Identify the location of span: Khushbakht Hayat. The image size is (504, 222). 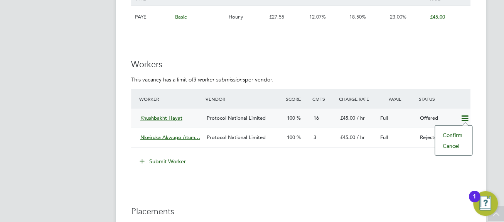
(161, 118).